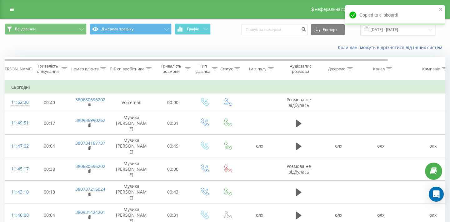 This screenshot has width=450, height=222. Describe the element at coordinates (391, 47) in the screenshot. I see `a: Коли дані можуть відрізнятися вiд інших систем` at that location.